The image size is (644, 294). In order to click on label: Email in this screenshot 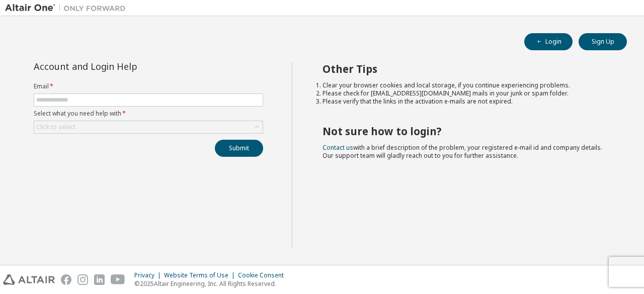, I will do `click(148, 87)`.